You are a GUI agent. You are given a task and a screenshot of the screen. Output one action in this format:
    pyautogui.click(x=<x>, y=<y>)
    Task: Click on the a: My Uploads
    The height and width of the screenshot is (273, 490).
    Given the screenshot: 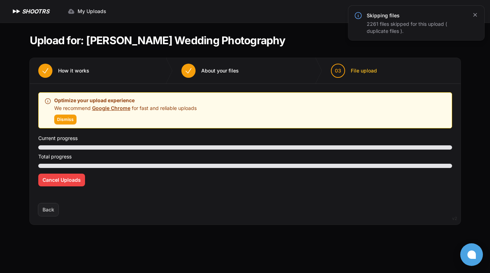 What is the action you would take?
    pyautogui.click(x=87, y=11)
    